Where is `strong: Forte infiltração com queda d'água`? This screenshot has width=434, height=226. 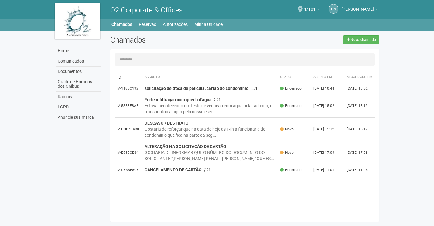 strong: Forte infiltração com queda d'água is located at coordinates (178, 100).